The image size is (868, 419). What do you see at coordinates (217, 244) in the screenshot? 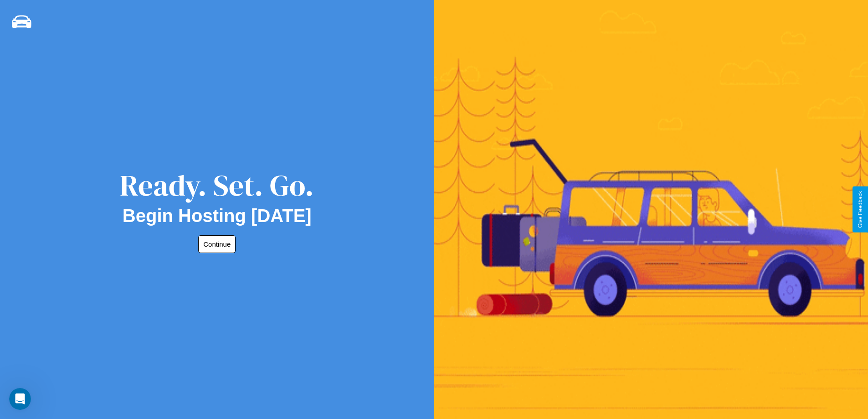
I see `button: Continue` at bounding box center [217, 244].